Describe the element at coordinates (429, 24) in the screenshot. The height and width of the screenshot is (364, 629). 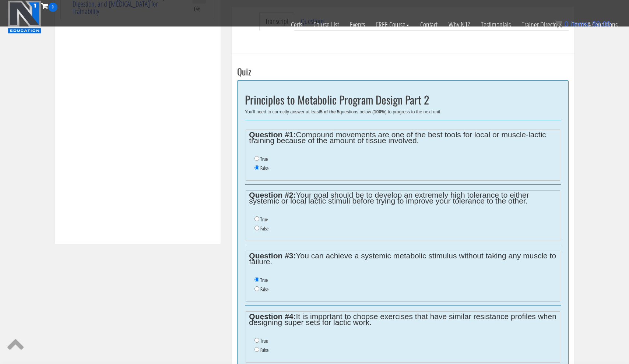
I see `a: Contact` at that location.